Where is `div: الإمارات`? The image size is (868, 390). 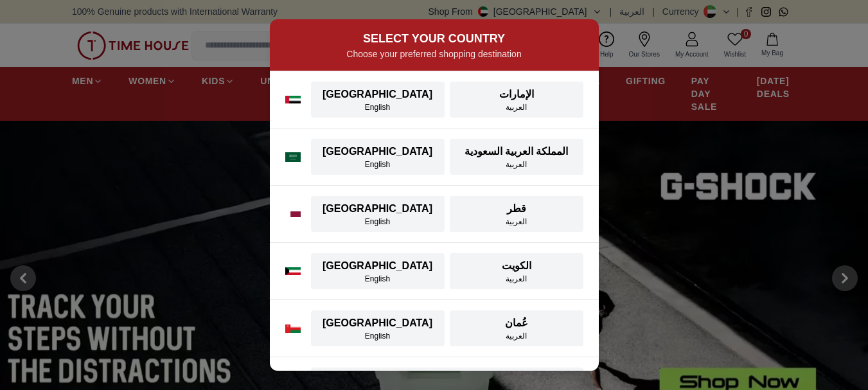
div: الإمارات is located at coordinates (517, 94).